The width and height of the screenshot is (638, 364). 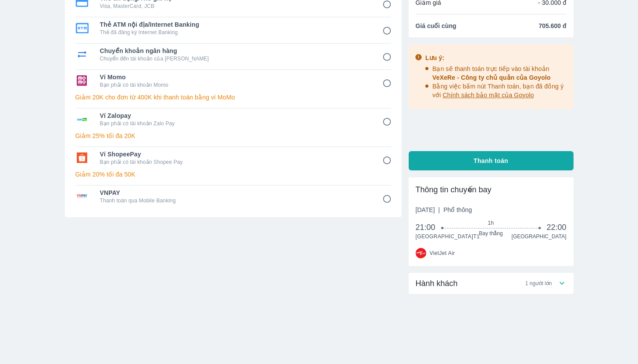 I want to click on div: Ví MomoVí MomoBạn phải có tài khoản Momo, so click(x=233, y=81).